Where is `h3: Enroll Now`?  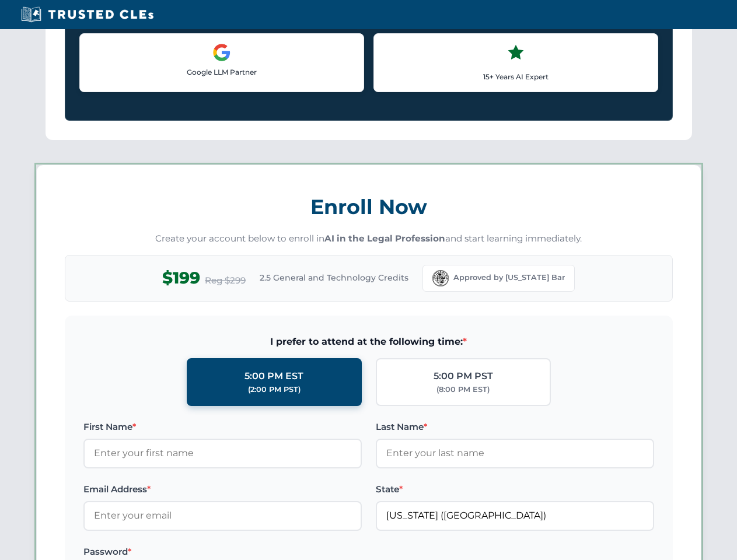
h3: Enroll Now is located at coordinates (368, 206).